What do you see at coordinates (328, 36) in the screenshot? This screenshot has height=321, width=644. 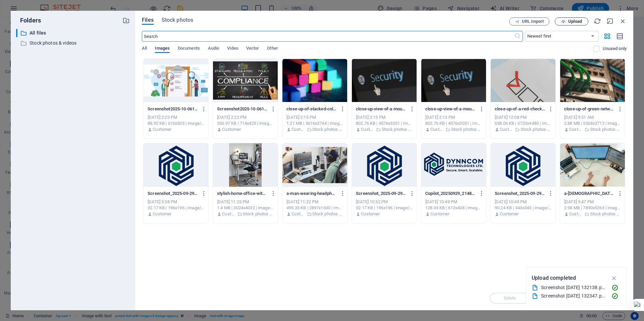 I see `input: Search` at bounding box center [328, 36].